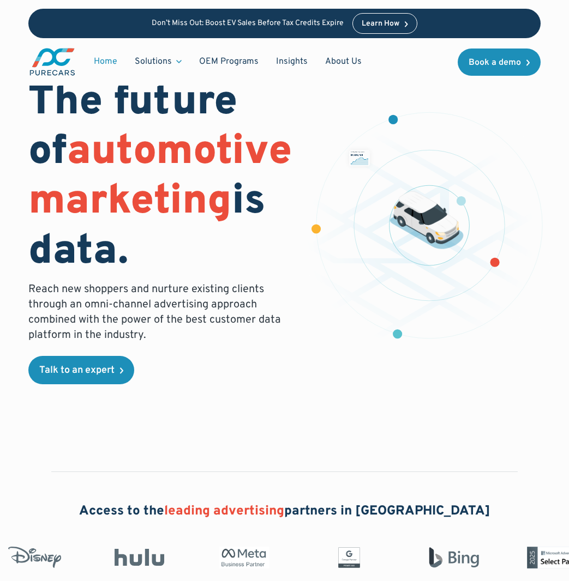 This screenshot has height=581, width=569. What do you see at coordinates (228, 62) in the screenshot?
I see `a: OEM Programs` at bounding box center [228, 62].